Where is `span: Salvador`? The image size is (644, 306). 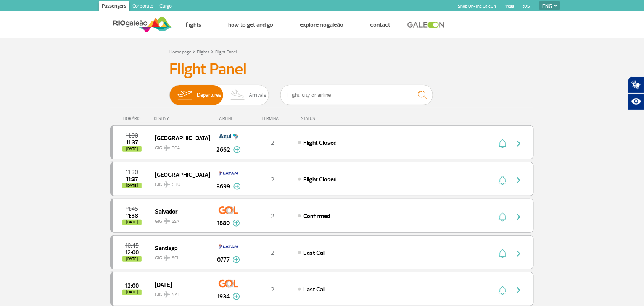
span: Salvador is located at coordinates (179, 211).